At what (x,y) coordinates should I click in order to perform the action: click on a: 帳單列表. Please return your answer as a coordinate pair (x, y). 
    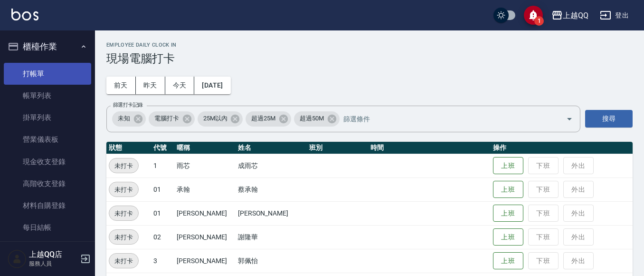
    Looking at the image, I should click on (47, 96).